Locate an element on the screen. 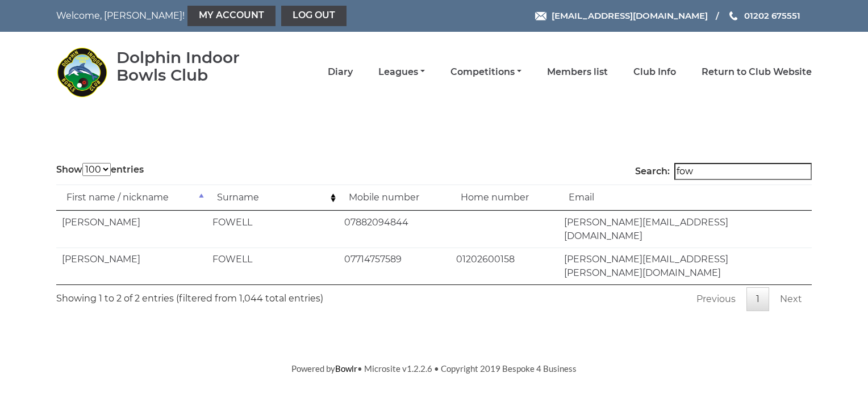 This screenshot has height=419, width=868. img: Phone us is located at coordinates (734, 16).